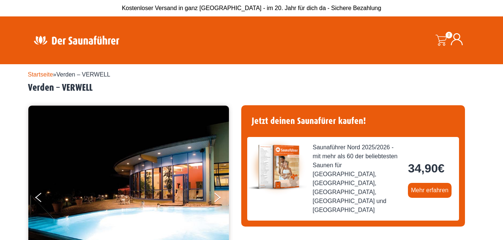 This screenshot has height=240, width=503. Describe the element at coordinates (45, 199) in the screenshot. I see `button: Previous` at that location.